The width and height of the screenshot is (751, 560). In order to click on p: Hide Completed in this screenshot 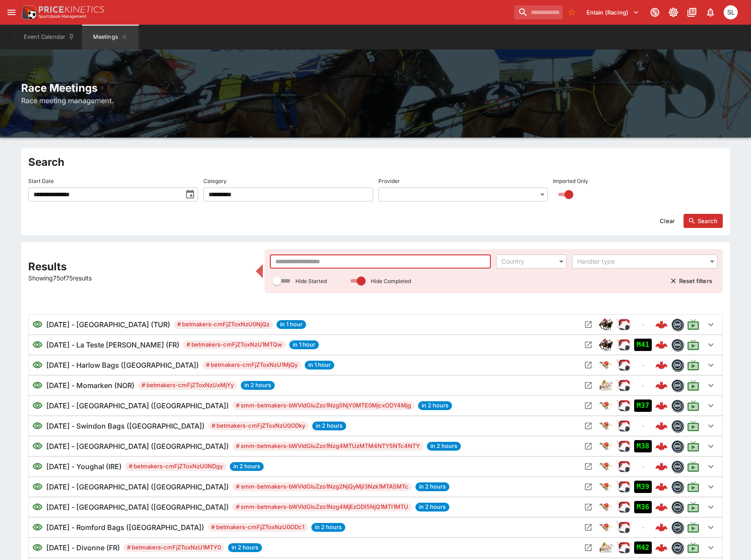, I will do `click(391, 281)`.